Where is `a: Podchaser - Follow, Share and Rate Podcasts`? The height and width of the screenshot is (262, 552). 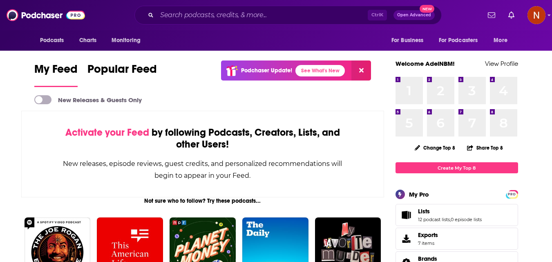
a: Podchaser - Follow, Share and Rate Podcasts is located at coordinates (46, 15).